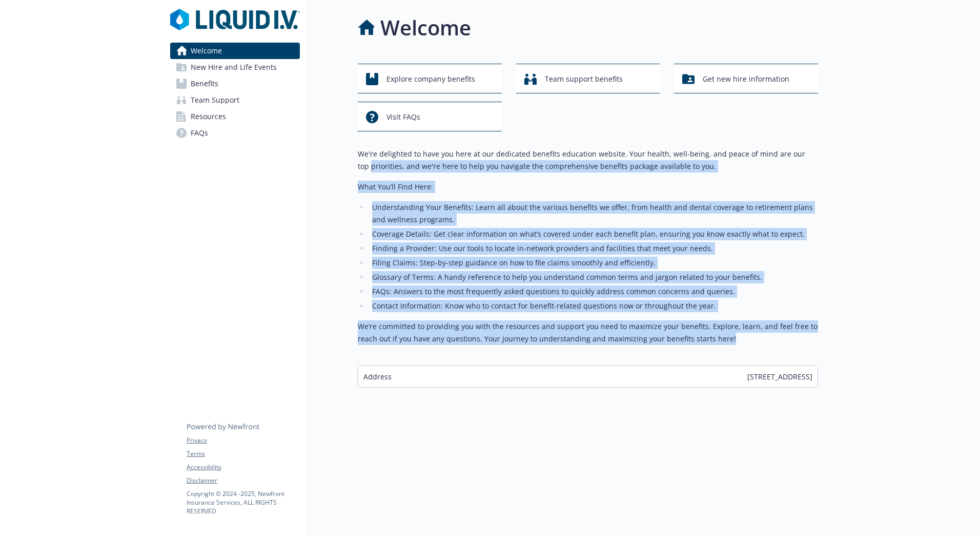  Describe the element at coordinates (588, 160) in the screenshot. I see `p: We're delighted to have you here at our dedicated benefits education website. Your health, well-b...` at that location.